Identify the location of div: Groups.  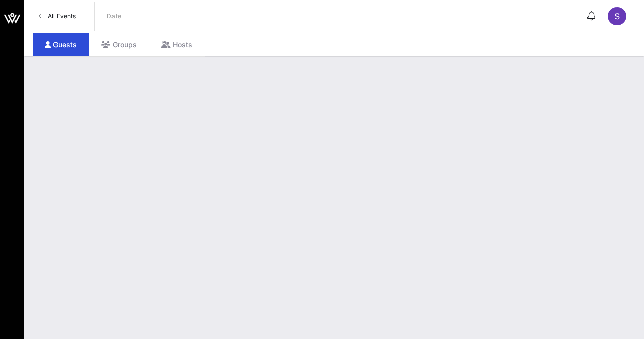
(119, 44).